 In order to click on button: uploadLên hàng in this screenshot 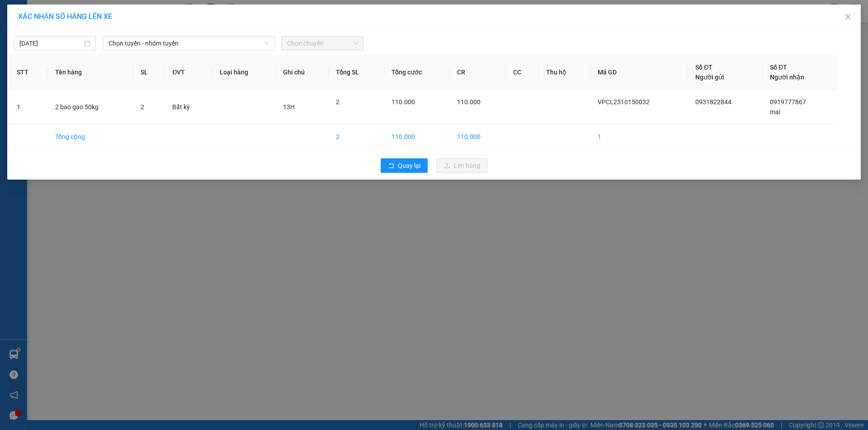, I will do `click(462, 165)`.